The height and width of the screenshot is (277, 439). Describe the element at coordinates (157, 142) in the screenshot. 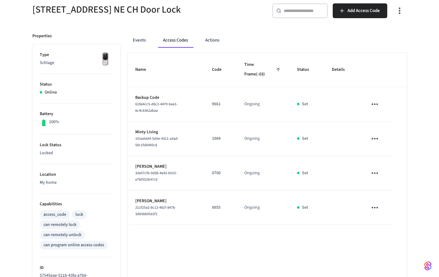

I see `span: 101eddd4-5d0e-4311-a3ad-50c1fd6495c8` at that location.